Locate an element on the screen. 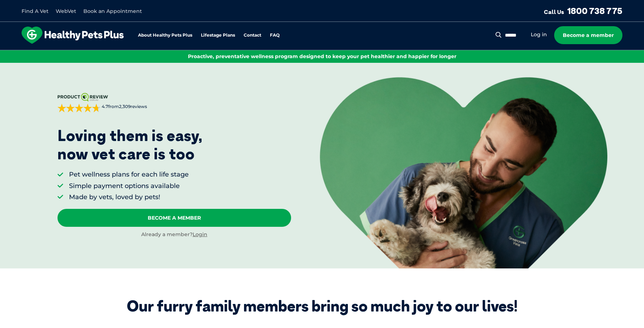 The width and height of the screenshot is (644, 328). span: Call Us is located at coordinates (553, 12).